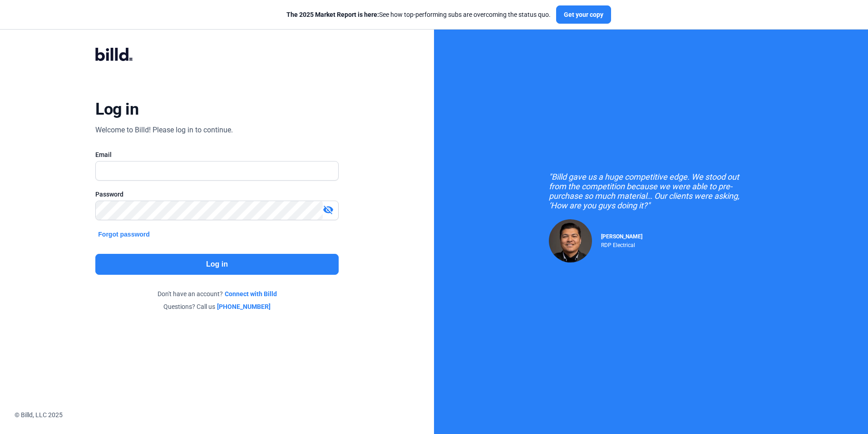 The image size is (868, 434). What do you see at coordinates (570, 241) in the screenshot?
I see `img: Raul Pacheco` at bounding box center [570, 241].